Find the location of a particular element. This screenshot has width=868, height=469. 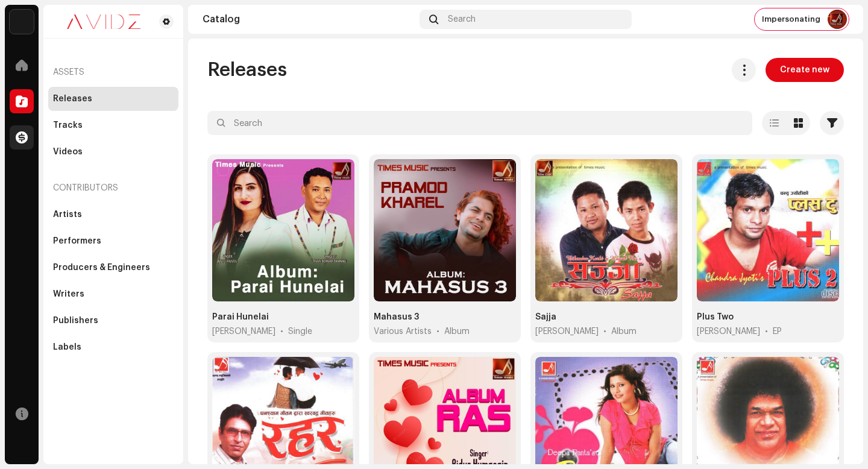

re-m-nav-item: Producers & Engineers is located at coordinates (114, 267).